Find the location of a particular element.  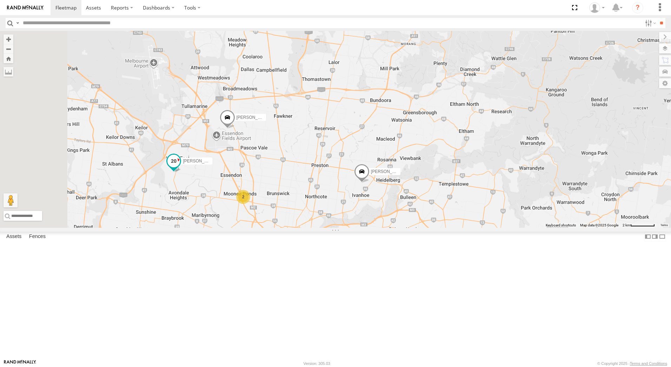

button: Zoom Home is located at coordinates (8, 58).